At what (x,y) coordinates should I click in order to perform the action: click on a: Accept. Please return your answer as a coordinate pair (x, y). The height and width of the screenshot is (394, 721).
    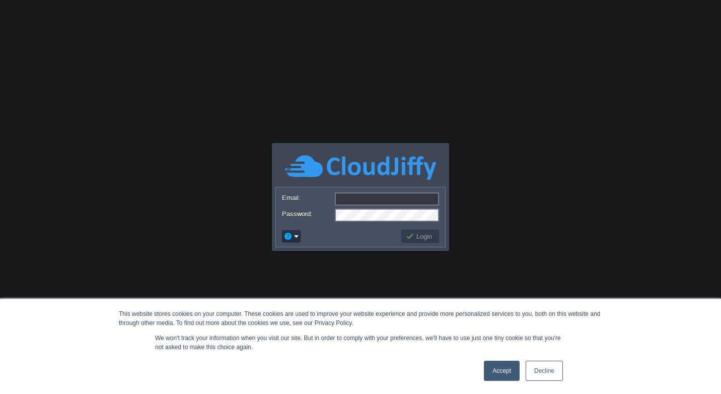
    Looking at the image, I should click on (501, 370).